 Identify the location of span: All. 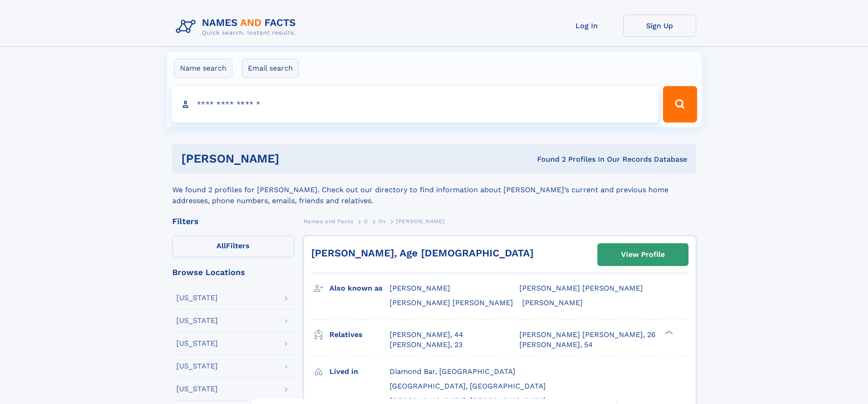
(221, 246).